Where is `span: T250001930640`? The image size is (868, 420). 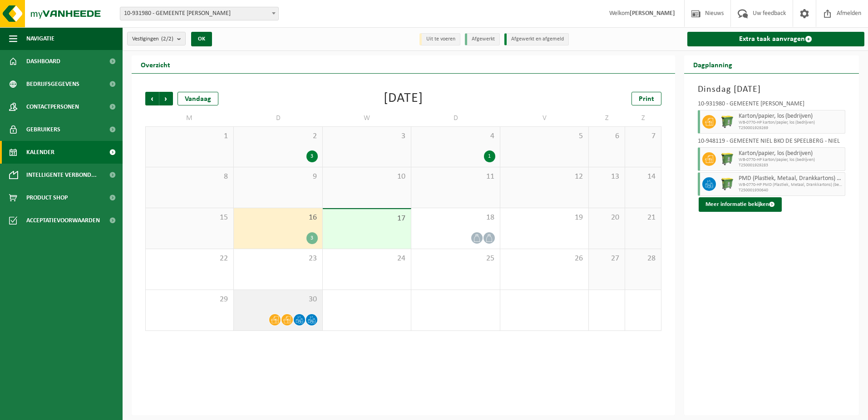
span: T250001930640 is located at coordinates (791, 190).